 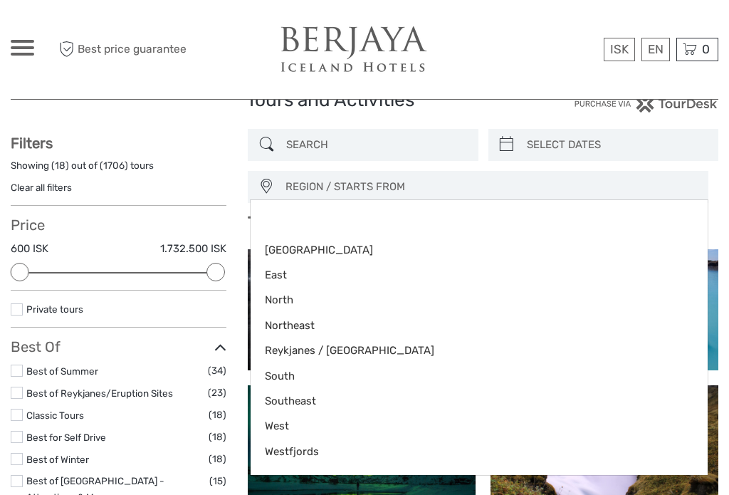 I want to click on div: EN, so click(x=656, y=49).